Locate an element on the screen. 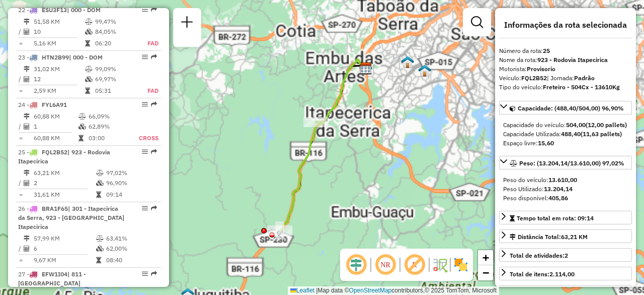  a: Total de itens:2.114,00 is located at coordinates (566, 273).